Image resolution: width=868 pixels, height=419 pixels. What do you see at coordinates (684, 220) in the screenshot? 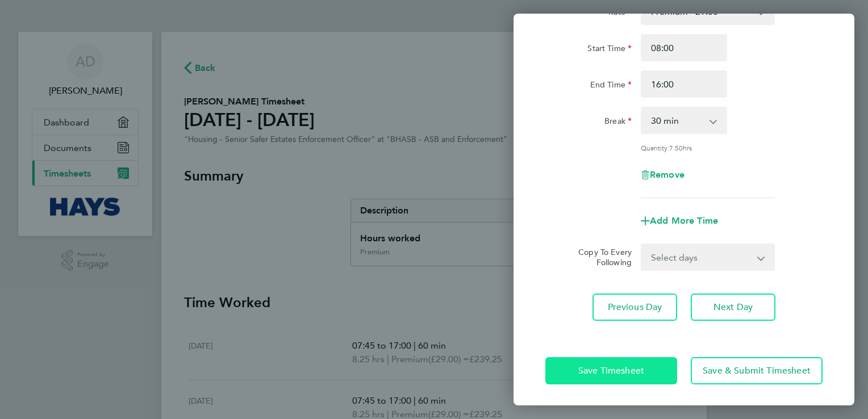
I see `span: Add More Time` at bounding box center [684, 220].